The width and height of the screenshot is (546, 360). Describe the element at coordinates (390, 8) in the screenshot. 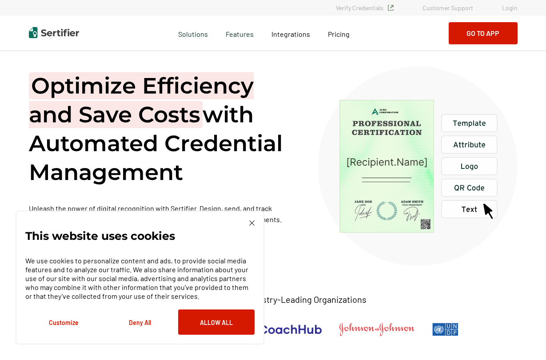

I see `img: Verified` at that location.